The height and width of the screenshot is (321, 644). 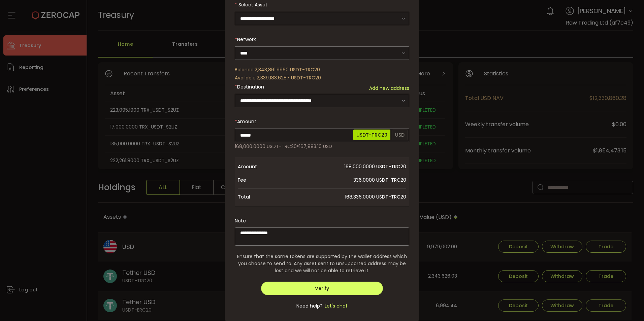 What do you see at coordinates (627, 305) in the screenshot?
I see `div: Chat Widget` at bounding box center [627, 305].